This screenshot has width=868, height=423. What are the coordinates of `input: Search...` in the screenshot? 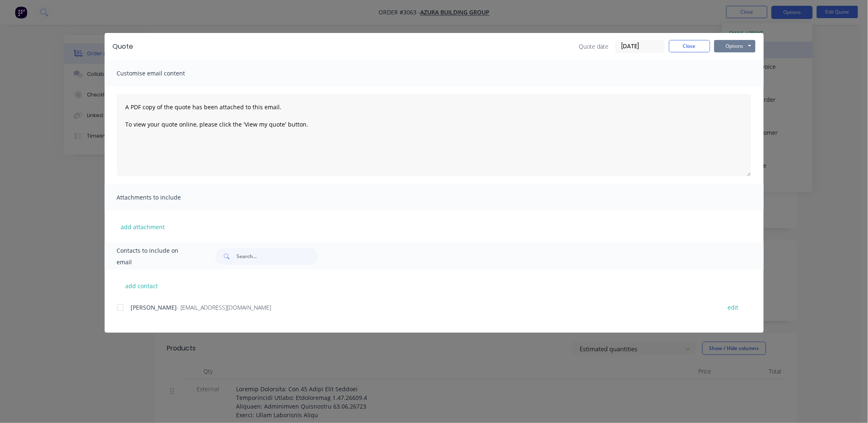 It's located at (277, 257).